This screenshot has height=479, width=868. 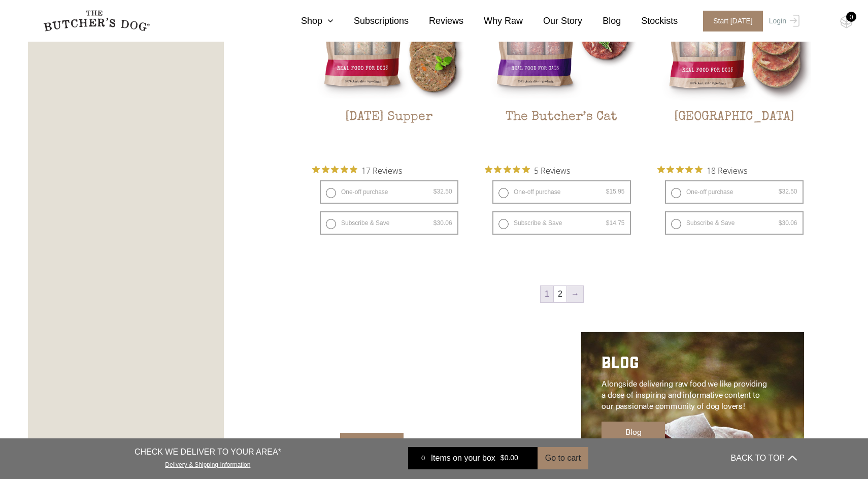 I want to click on button: BACK TO TOP, so click(x=764, y=458).